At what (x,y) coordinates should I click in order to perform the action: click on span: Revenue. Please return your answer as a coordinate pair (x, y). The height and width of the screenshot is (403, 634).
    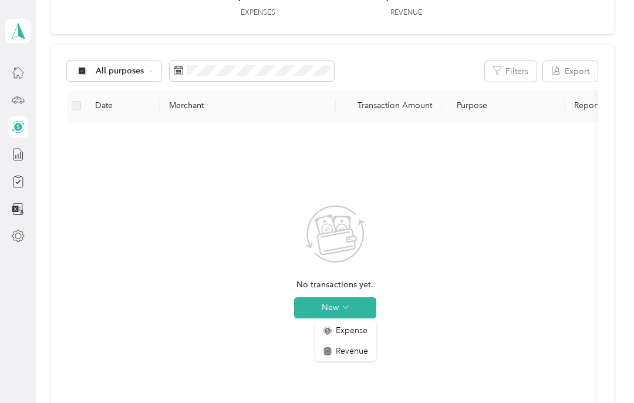
    Looking at the image, I should click on (352, 351).